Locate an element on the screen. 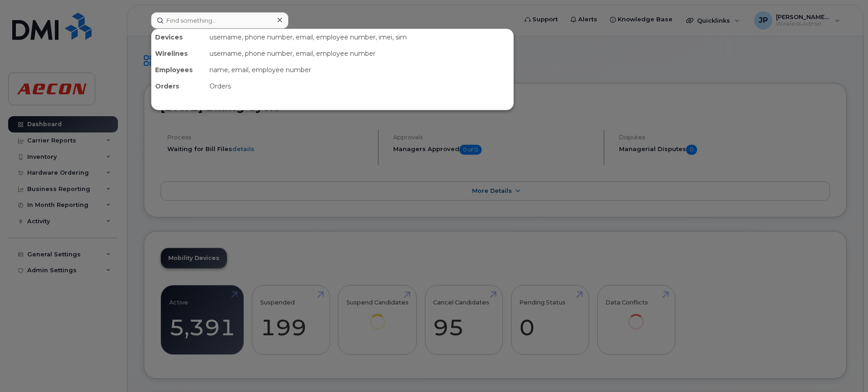 Image resolution: width=868 pixels, height=392 pixels. div: username, phone number, email, employee number is located at coordinates (359, 54).